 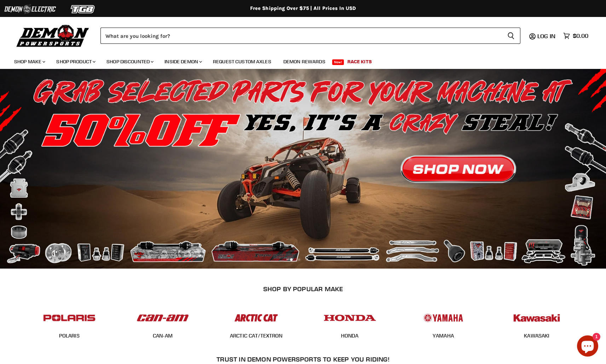 I want to click on a: Inside Demon, so click(x=183, y=61).